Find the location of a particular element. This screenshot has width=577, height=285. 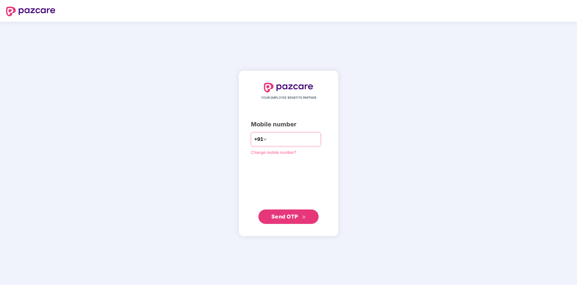

span: double-right is located at coordinates (304, 217).